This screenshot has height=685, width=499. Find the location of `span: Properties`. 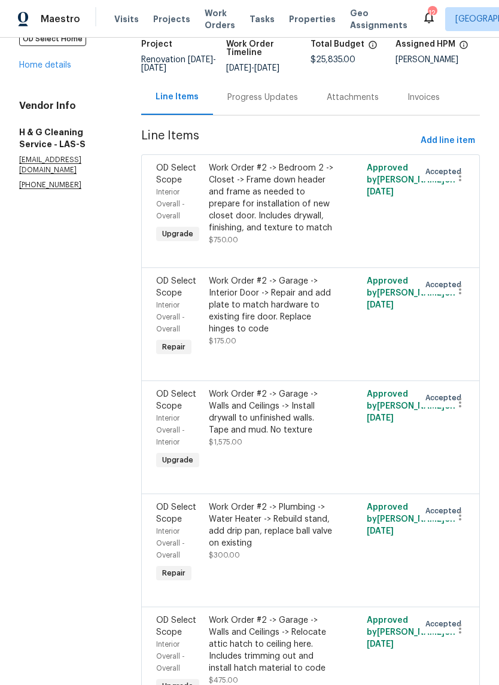

span: Properties is located at coordinates (312, 19).